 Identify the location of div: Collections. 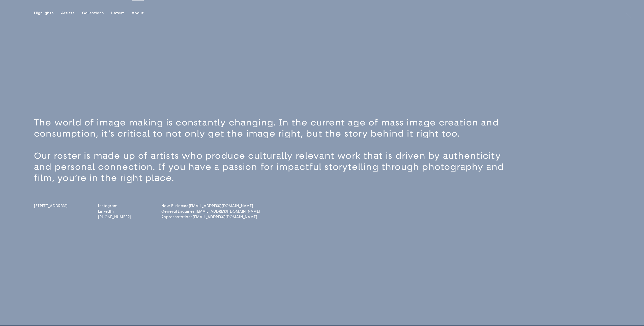
(93, 13).